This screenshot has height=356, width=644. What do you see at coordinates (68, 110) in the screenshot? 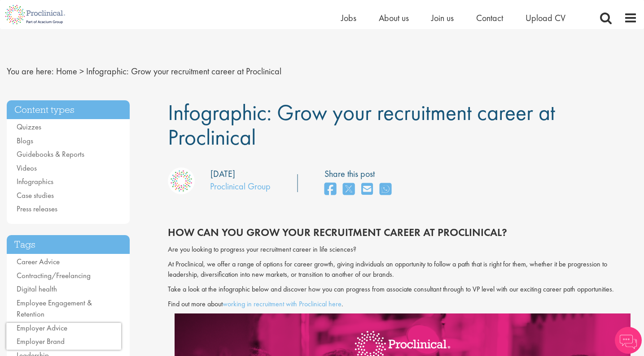
I see `h3: Content types` at bounding box center [68, 110].